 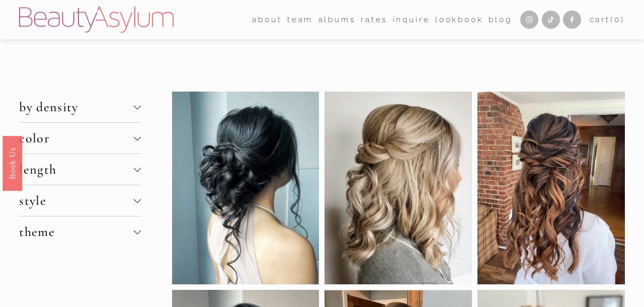 I want to click on a: Lookbook, so click(x=459, y=19).